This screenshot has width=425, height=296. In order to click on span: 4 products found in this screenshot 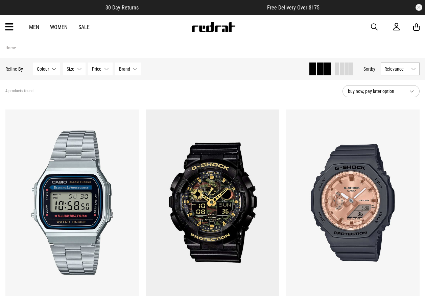, I will do `click(19, 91)`.